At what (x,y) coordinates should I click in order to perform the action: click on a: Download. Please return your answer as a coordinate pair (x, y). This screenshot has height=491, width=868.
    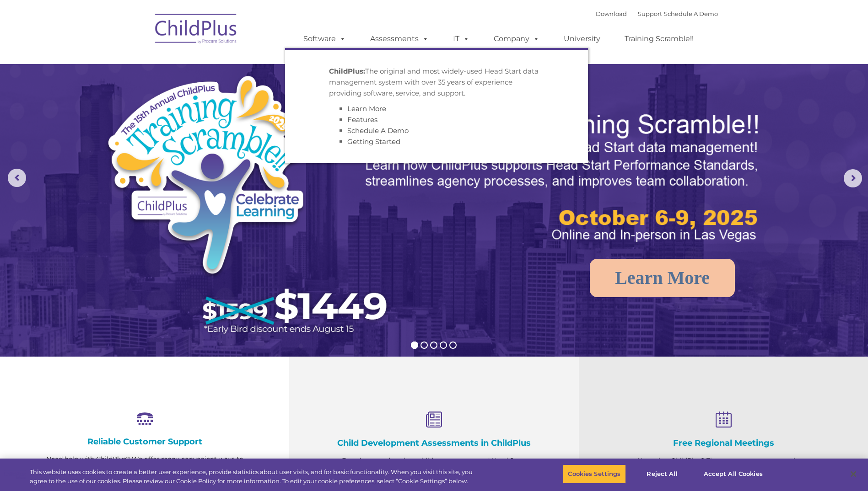
    Looking at the image, I should click on (612, 14).